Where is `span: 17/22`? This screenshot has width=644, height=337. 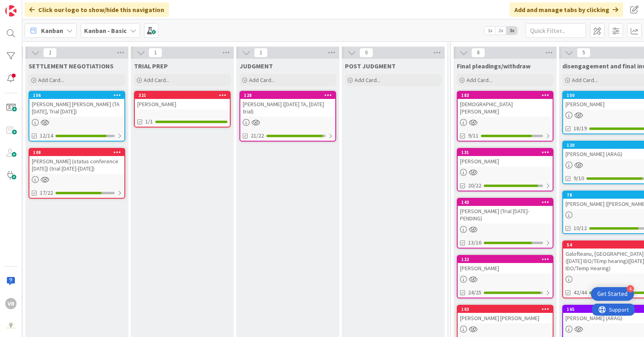 span: 17/22 is located at coordinates (46, 193).